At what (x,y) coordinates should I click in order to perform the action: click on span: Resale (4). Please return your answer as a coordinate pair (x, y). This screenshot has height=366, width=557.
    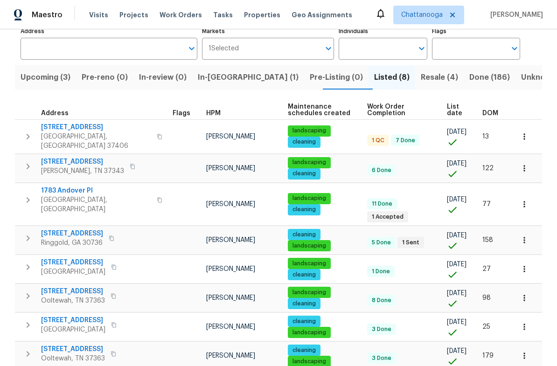
    Looking at the image, I should click on (439, 77).